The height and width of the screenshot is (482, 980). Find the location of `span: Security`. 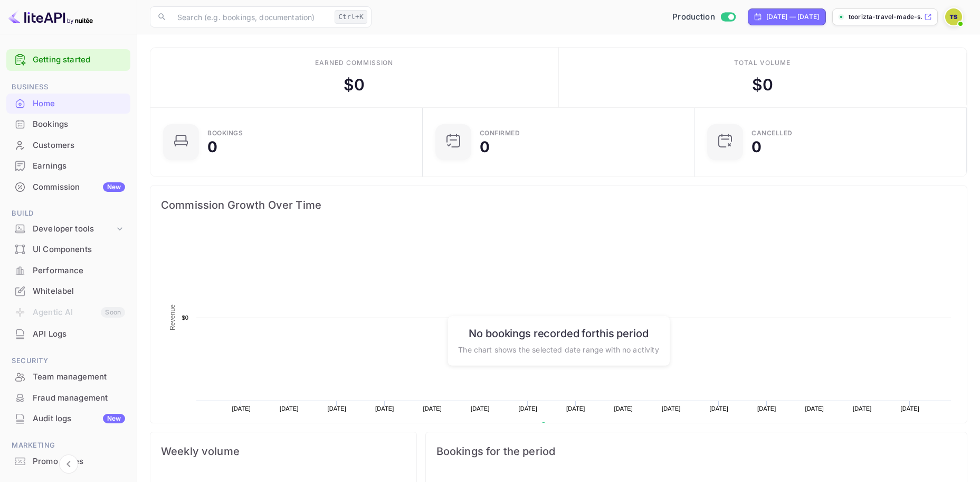

span: Security is located at coordinates (69, 361).